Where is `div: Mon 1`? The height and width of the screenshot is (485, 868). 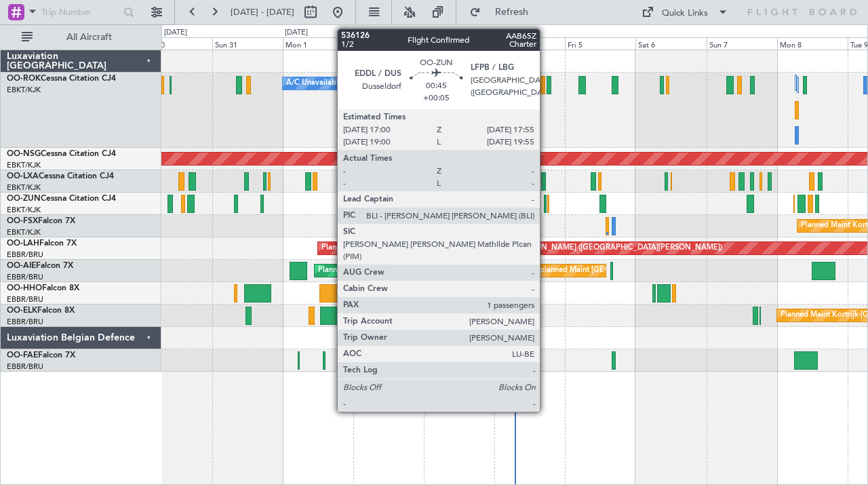
div: Mon 1 is located at coordinates (318, 43).